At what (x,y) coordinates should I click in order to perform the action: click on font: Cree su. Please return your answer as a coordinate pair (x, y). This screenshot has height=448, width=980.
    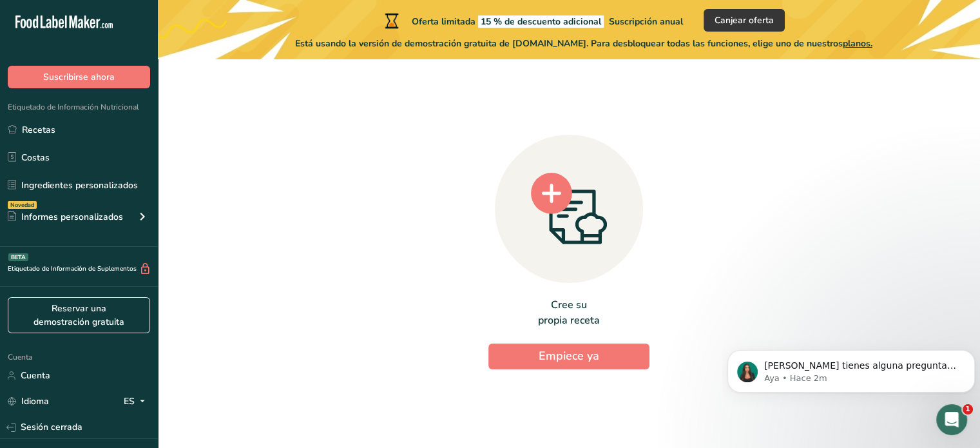
    Looking at the image, I should click on (569, 305).